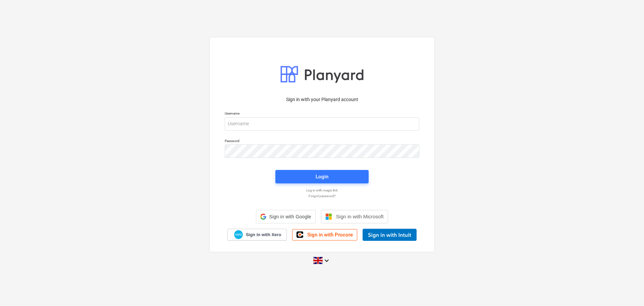  I want to click on div: Sign in with Google, so click(286, 216).